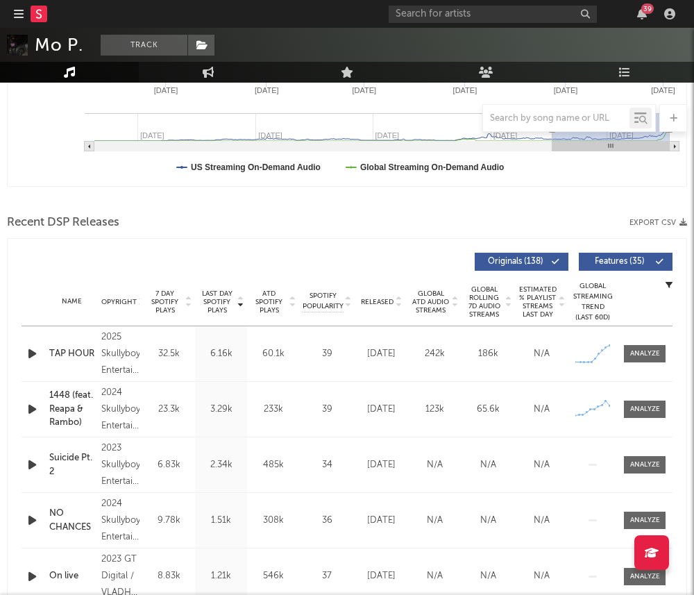  I want to click on div: 9.78k, so click(169, 521).